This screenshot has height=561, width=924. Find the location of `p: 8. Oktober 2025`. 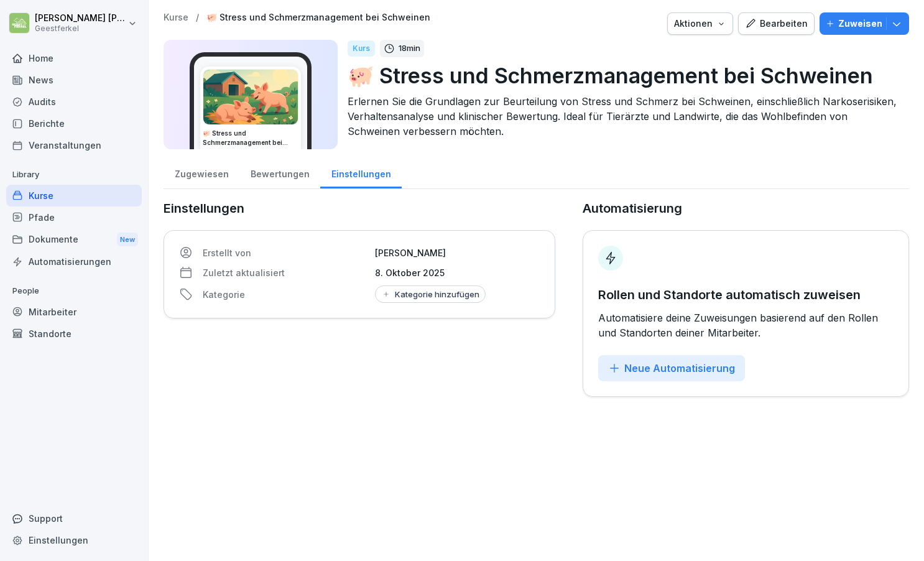

p: 8. Oktober 2025 is located at coordinates (457, 272).